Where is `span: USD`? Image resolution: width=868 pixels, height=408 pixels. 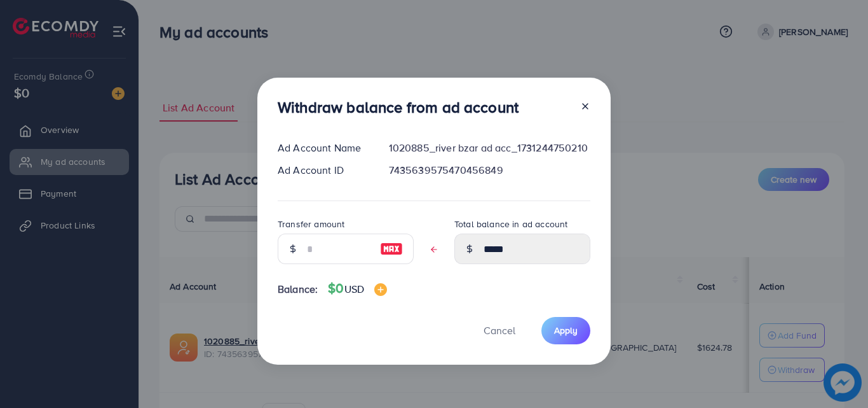 span: USD is located at coordinates (354, 289).